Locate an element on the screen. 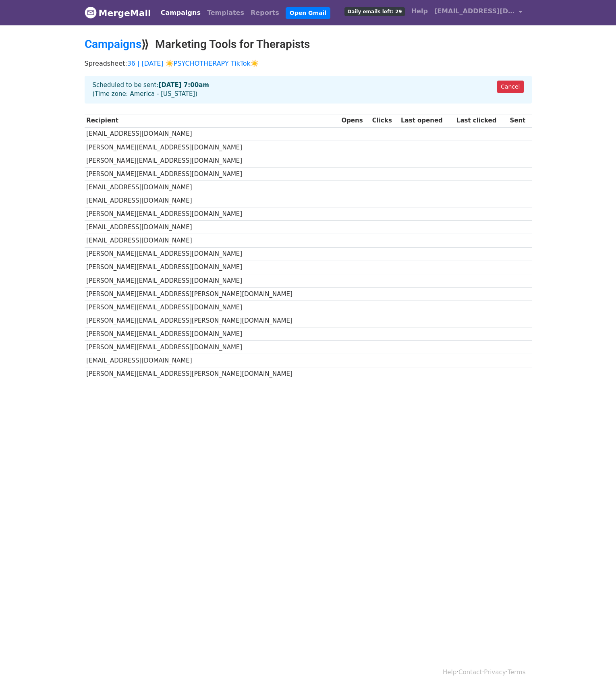 Image resolution: width=616 pixels, height=688 pixels. th: Last opened is located at coordinates (427, 121).